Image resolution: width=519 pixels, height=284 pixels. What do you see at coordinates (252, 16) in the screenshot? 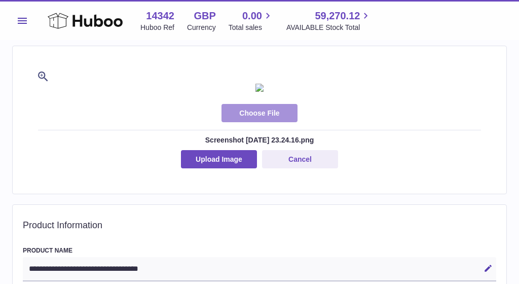
I see `span: 0.00` at bounding box center [252, 16].